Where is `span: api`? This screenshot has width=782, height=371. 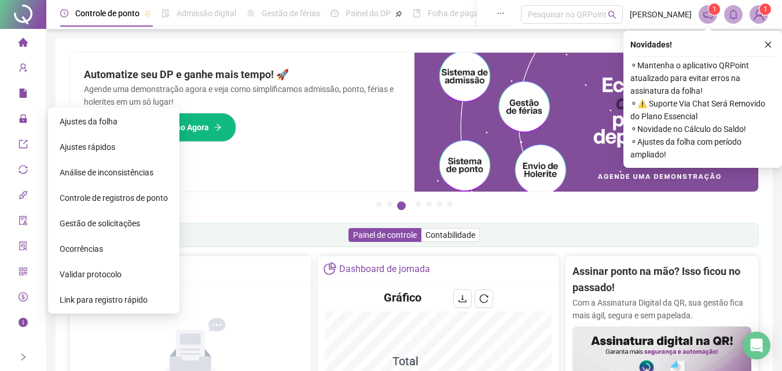 span: api is located at coordinates (23, 197).